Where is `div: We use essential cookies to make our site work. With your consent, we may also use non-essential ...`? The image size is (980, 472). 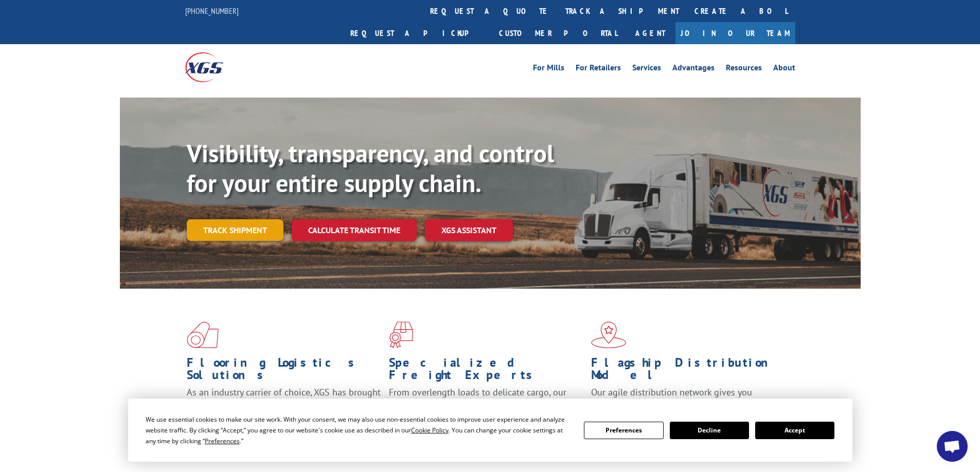 div: We use essential cookies to make our site work. With your consent, we may also use non-essential ... is located at coordinates (358, 430).